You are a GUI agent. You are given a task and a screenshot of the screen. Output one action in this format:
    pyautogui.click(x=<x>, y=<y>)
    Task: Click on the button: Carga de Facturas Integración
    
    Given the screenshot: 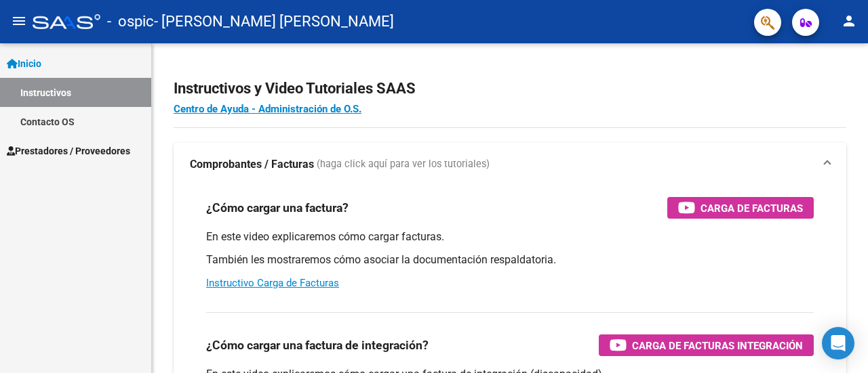 What is the action you would take?
    pyautogui.click(x=706, y=345)
    